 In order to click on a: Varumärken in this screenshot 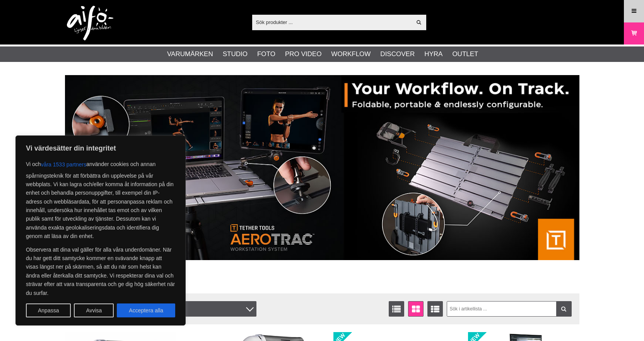, I will do `click(190, 54)`.